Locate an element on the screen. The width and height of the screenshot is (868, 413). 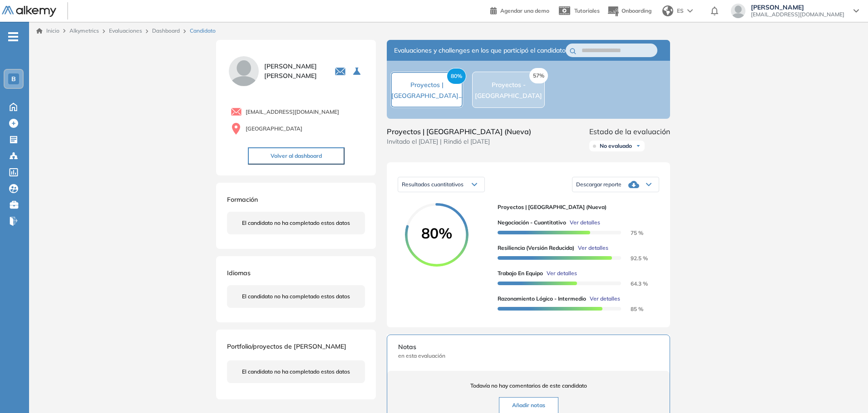
a: Inicio is located at coordinates (48, 31).